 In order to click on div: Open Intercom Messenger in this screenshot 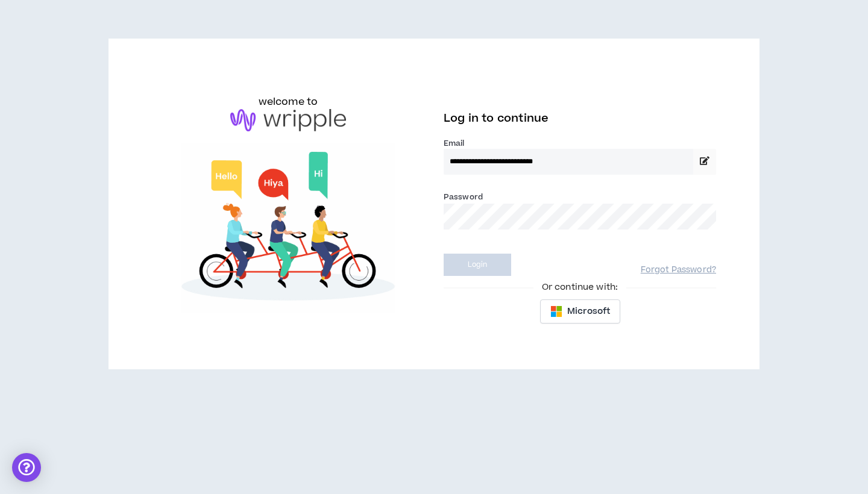, I will do `click(26, 468)`.